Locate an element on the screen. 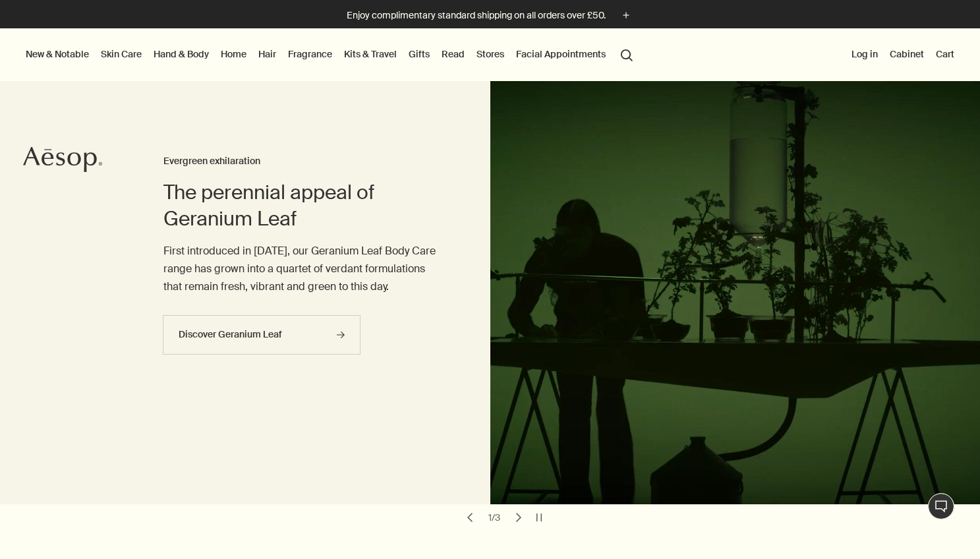 This screenshot has height=559, width=980. button: previous slide is located at coordinates (470, 517).